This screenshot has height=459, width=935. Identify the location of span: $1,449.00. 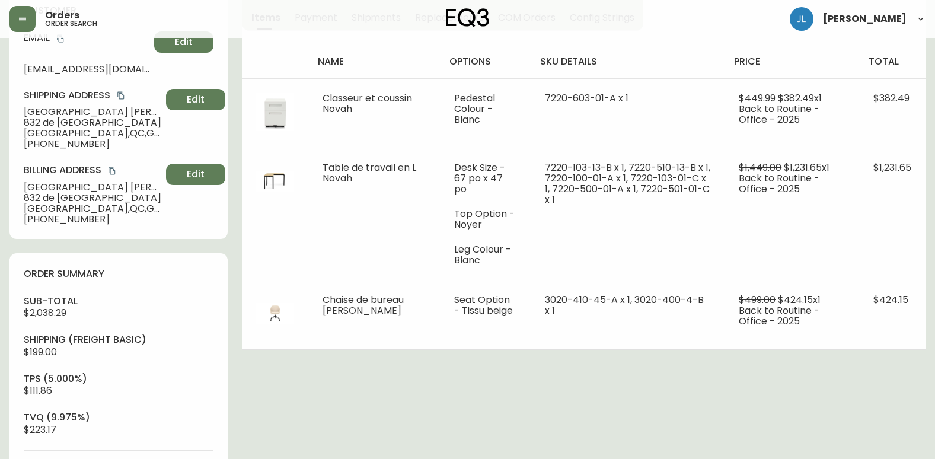
(760, 167).